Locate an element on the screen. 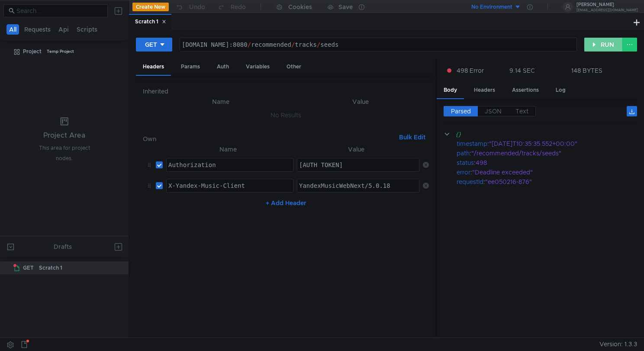 The width and height of the screenshot is (644, 351). button: Scripts is located at coordinates (87, 29).